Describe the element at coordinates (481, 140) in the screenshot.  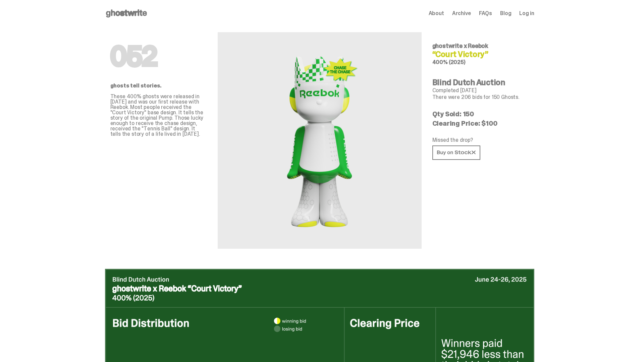
I see `p: Missed the drop?` at that location.